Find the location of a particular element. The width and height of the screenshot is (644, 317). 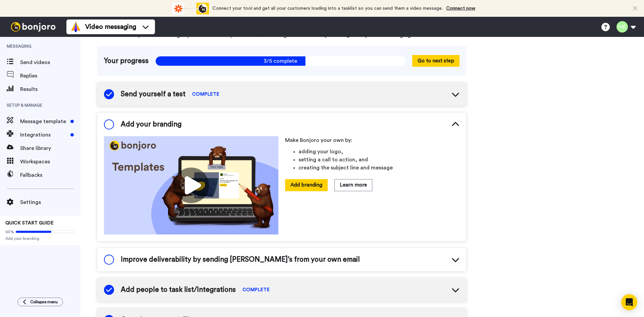

span: 3/5 complete is located at coordinates (280, 61).